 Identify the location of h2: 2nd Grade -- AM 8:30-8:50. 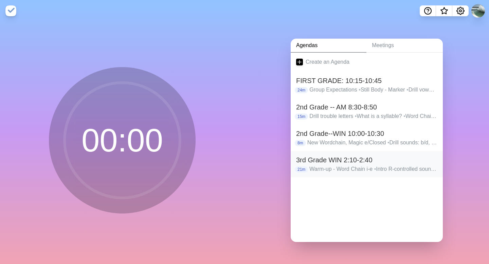
(367, 107).